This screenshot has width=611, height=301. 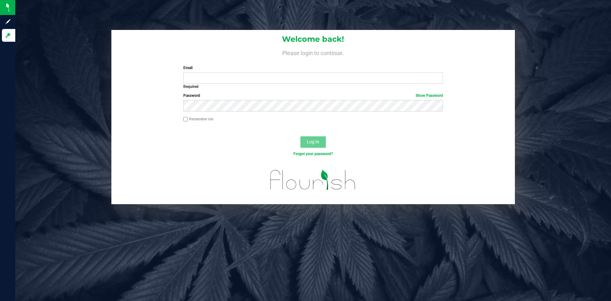 What do you see at coordinates (313, 39) in the screenshot?
I see `h1: Welcome back!` at bounding box center [313, 39].